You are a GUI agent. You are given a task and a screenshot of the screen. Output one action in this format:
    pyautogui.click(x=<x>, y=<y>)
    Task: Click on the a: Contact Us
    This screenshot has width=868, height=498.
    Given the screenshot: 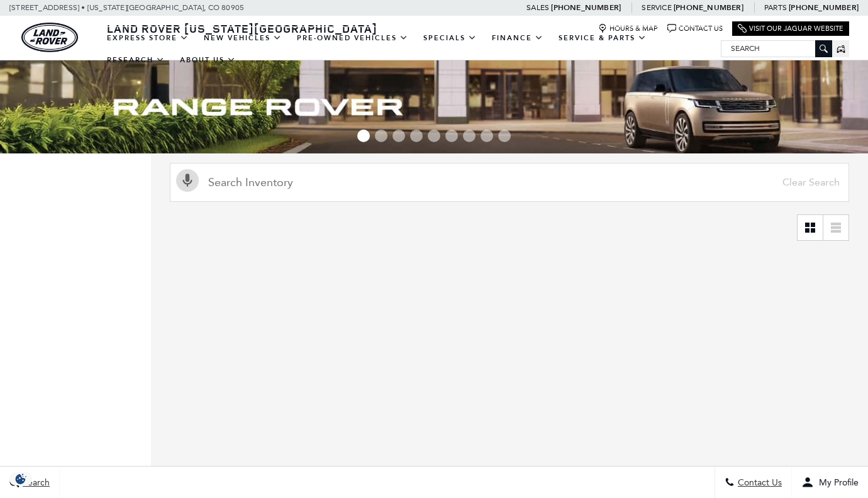 What is the action you would take?
    pyautogui.click(x=695, y=28)
    